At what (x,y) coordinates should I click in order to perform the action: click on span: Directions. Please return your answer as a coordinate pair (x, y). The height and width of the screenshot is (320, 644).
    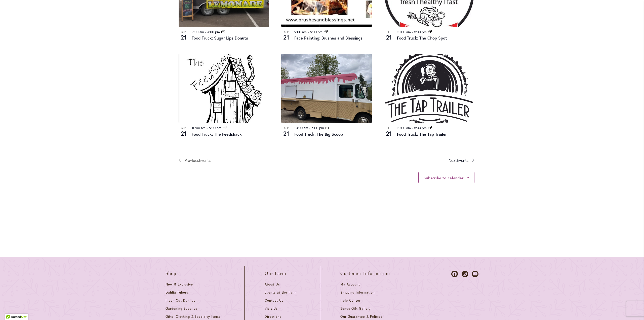
    Looking at the image, I should click on (273, 316).